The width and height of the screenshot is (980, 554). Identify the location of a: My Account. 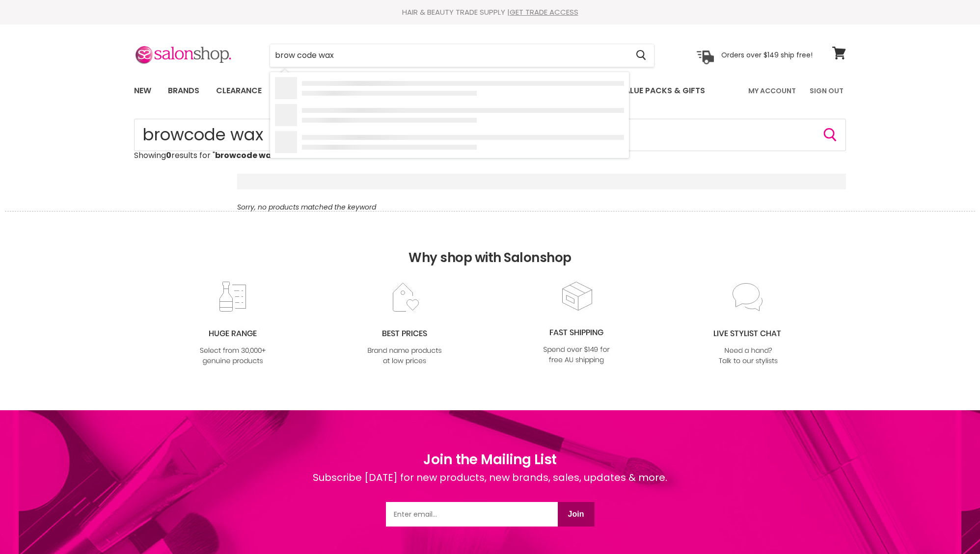
(773, 91).